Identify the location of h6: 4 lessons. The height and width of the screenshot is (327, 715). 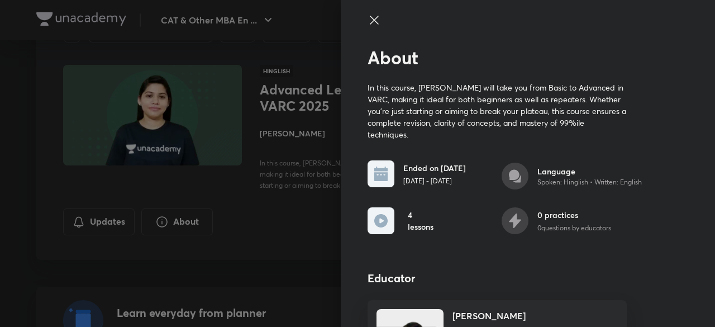
(421, 221).